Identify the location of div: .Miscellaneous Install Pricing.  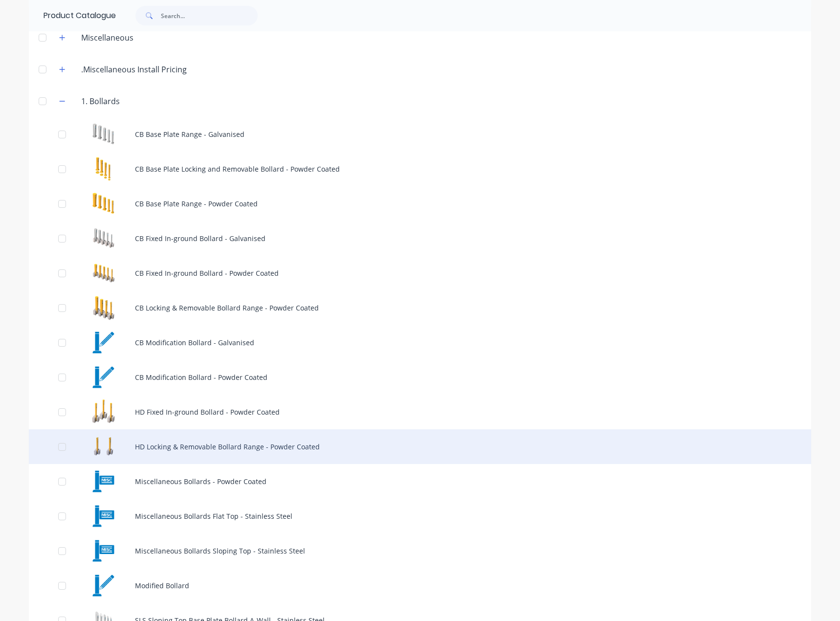
(134, 69).